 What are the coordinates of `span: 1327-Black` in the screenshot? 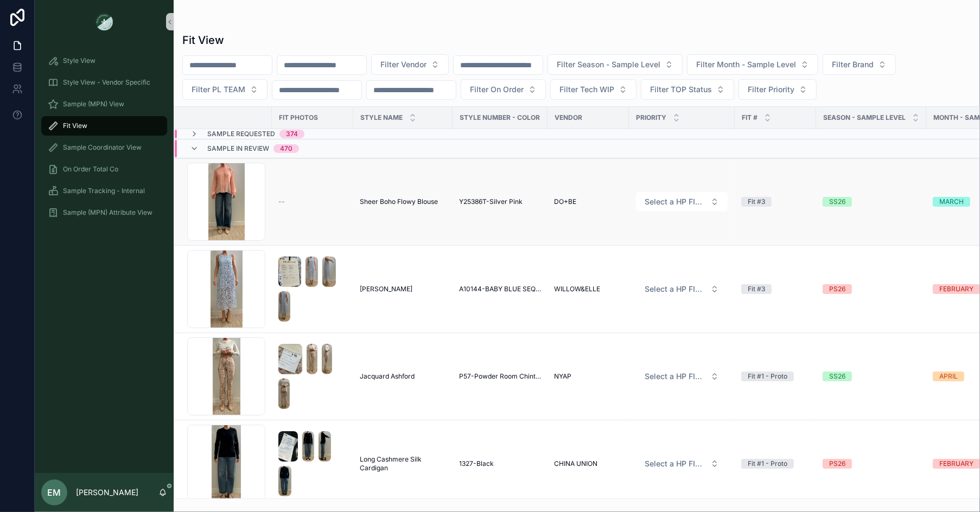 It's located at (476, 464).